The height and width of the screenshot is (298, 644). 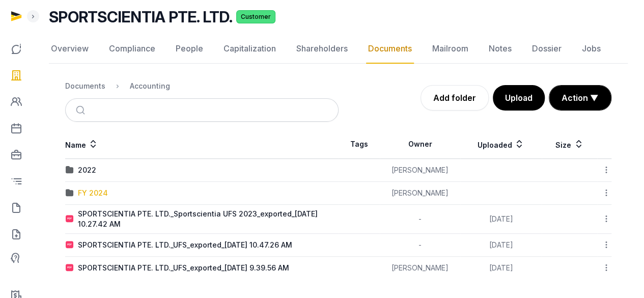 I want to click on a: People, so click(x=189, y=49).